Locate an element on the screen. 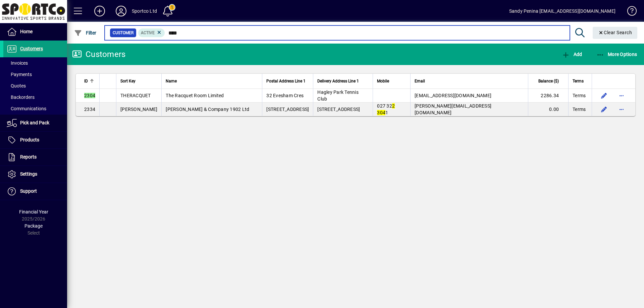 The width and height of the screenshot is (644, 308). span: Sort Key is located at coordinates (128, 81).